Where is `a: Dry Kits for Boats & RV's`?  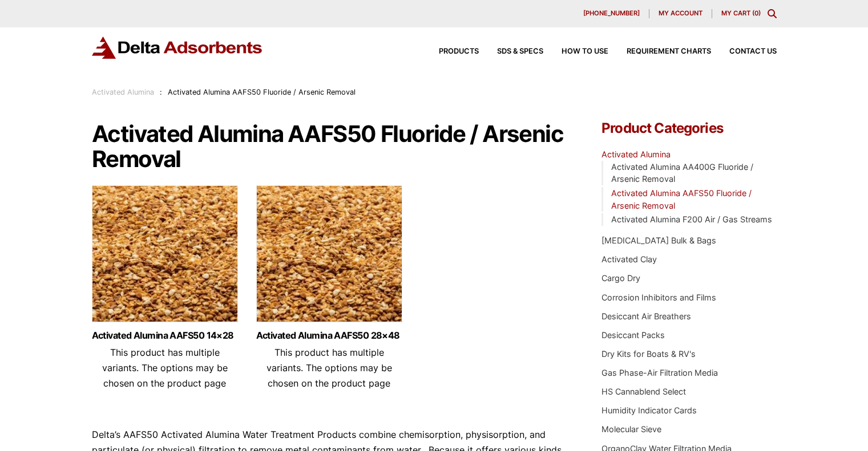 a: Dry Kits for Boats & RV's is located at coordinates (649, 354).